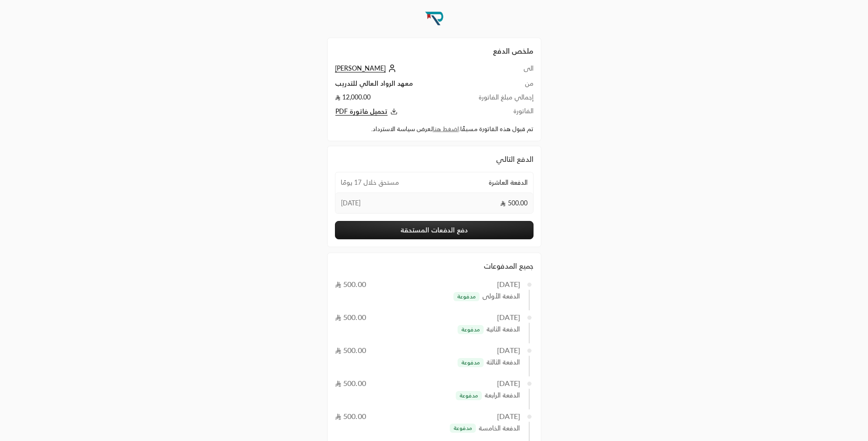 Image resolution: width=868 pixels, height=441 pixels. What do you see at coordinates (492, 71) in the screenshot?
I see `td: الى` at bounding box center [492, 71].